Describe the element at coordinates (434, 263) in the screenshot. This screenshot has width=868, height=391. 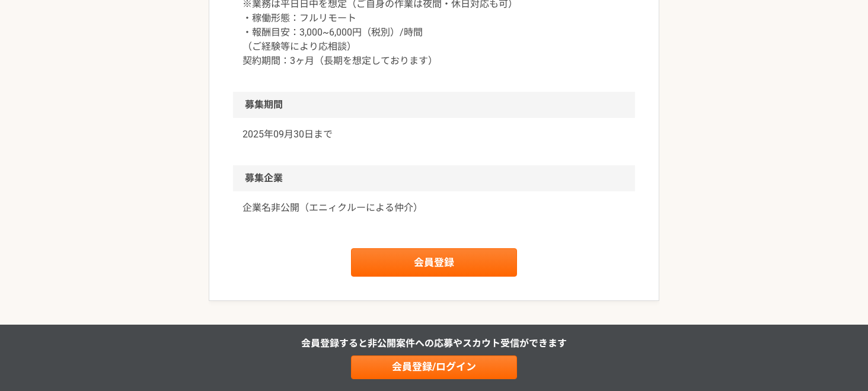
I see `a: 会員登録` at that location.